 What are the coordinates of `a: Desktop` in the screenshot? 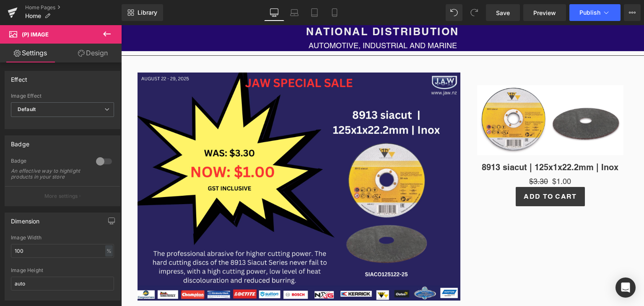 It's located at (274, 13).